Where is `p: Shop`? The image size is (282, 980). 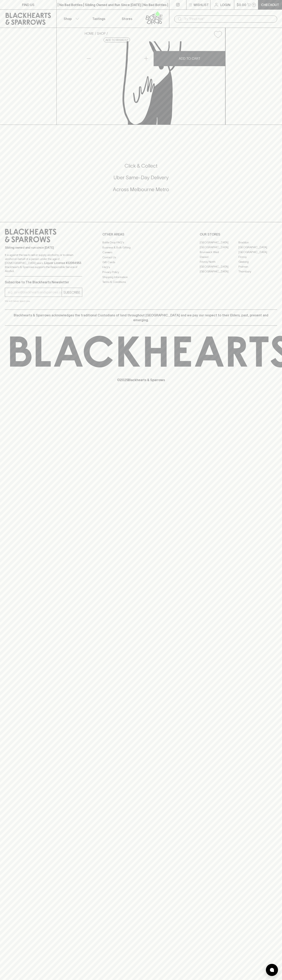
p: Shop is located at coordinates (68, 19).